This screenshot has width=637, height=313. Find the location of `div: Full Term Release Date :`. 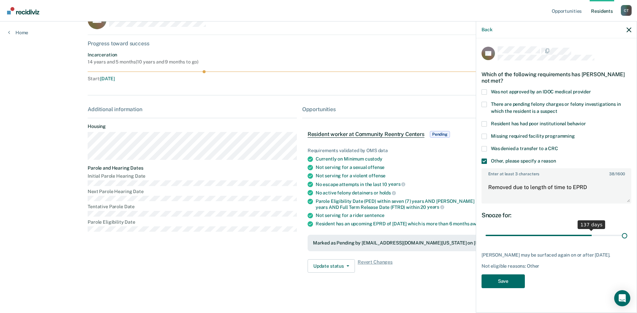

div: Full Term Release Date : is located at coordinates (425, 79).